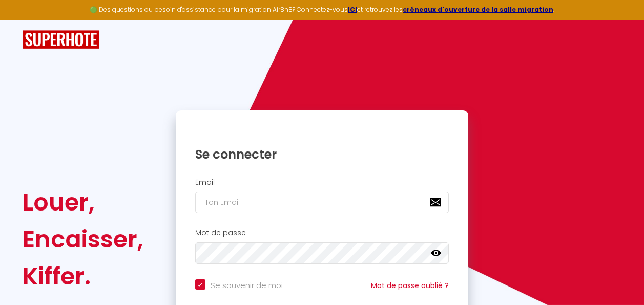 The image size is (644, 305). I want to click on strong: ICI, so click(352, 10).